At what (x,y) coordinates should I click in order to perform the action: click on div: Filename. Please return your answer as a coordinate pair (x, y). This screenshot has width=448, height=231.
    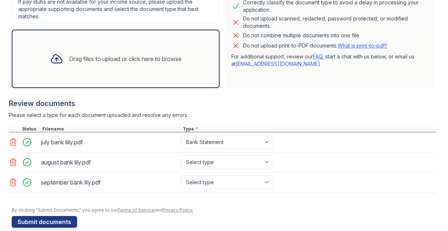
    Looking at the image, I should click on (111, 129).